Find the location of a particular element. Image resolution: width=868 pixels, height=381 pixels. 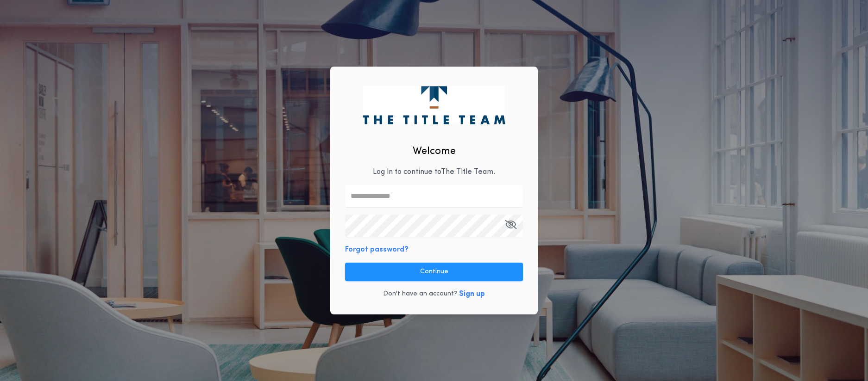

button: Forgot password? is located at coordinates (377, 250).